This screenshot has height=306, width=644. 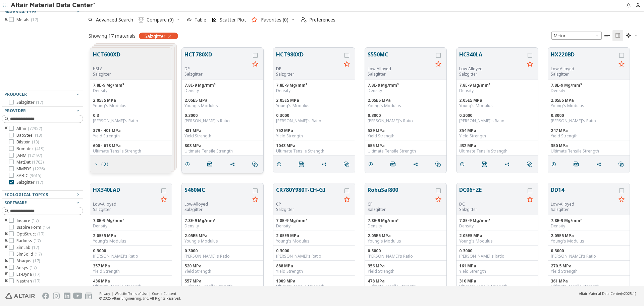 I want to click on div: 1043 MPa, so click(x=314, y=146).